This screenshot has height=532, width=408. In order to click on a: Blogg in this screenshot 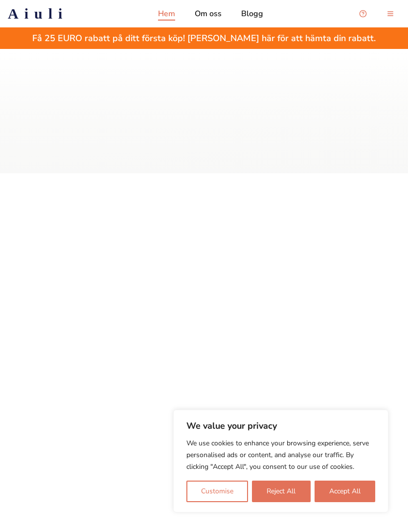, I will do `click(252, 13)`.